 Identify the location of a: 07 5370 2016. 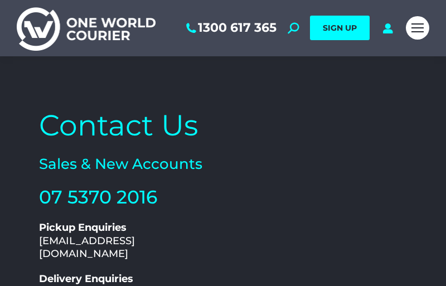
(98, 197).